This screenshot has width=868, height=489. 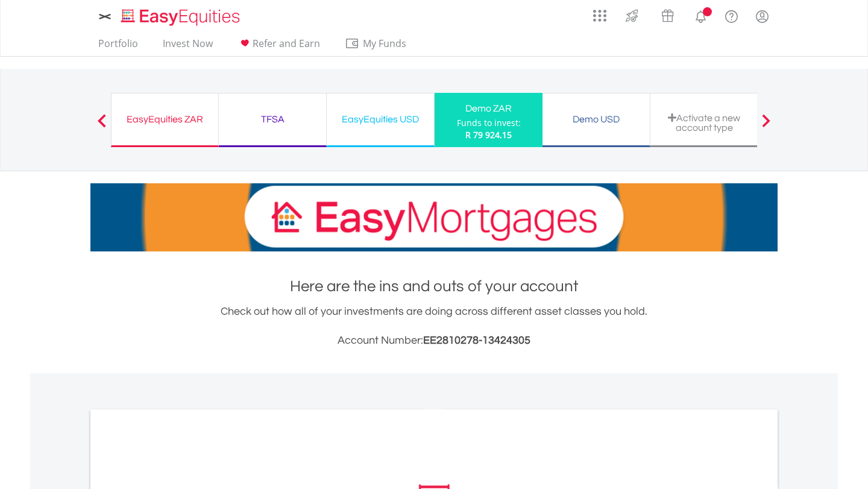 I want to click on a: Notifications, so click(x=701, y=15).